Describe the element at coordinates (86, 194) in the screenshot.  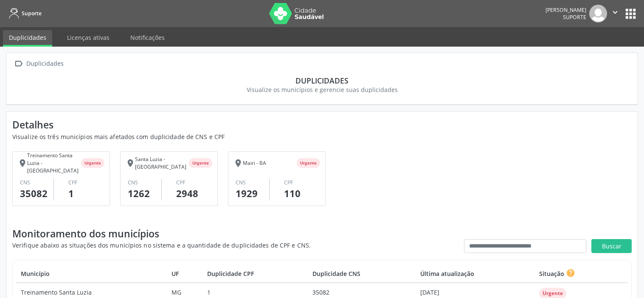
I see `div: 1` at that location.